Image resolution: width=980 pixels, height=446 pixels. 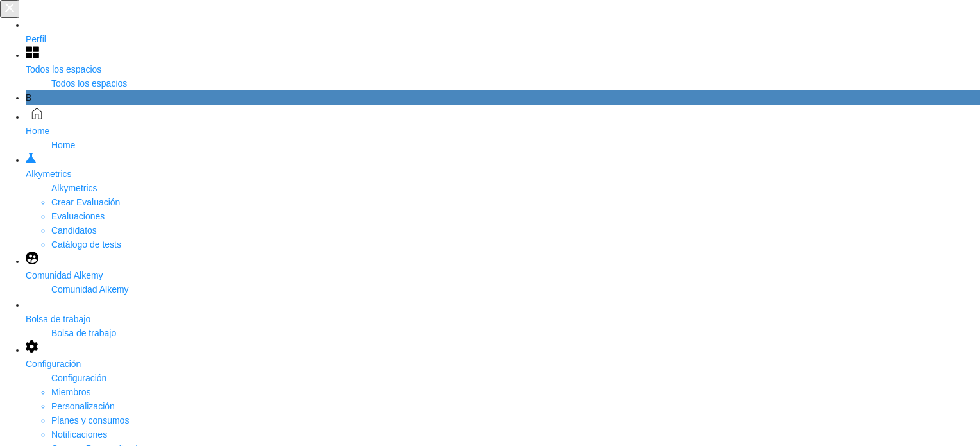 I want to click on a: Miembros, so click(x=70, y=392).